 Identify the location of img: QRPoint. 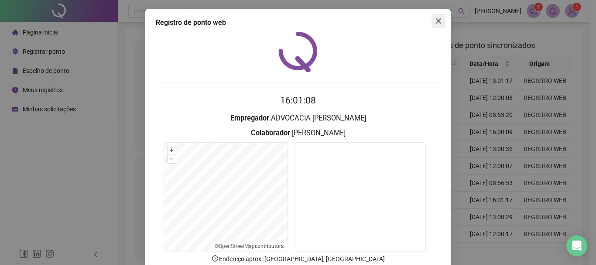
(298, 52).